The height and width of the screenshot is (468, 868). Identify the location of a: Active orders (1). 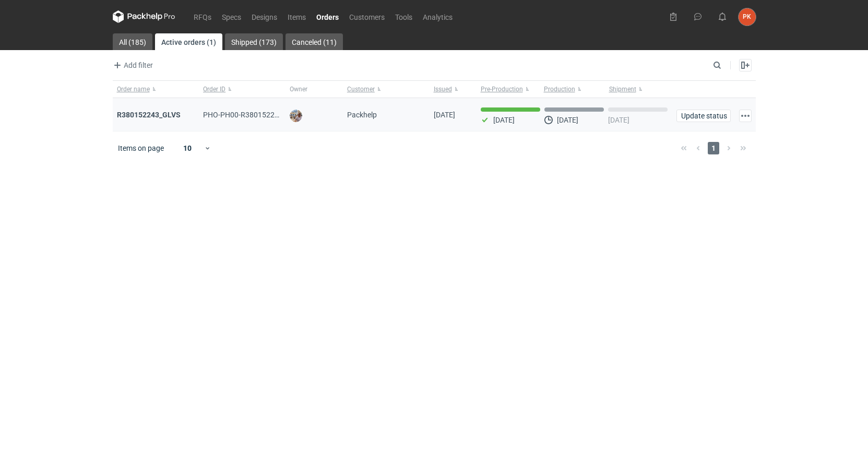
(189, 41).